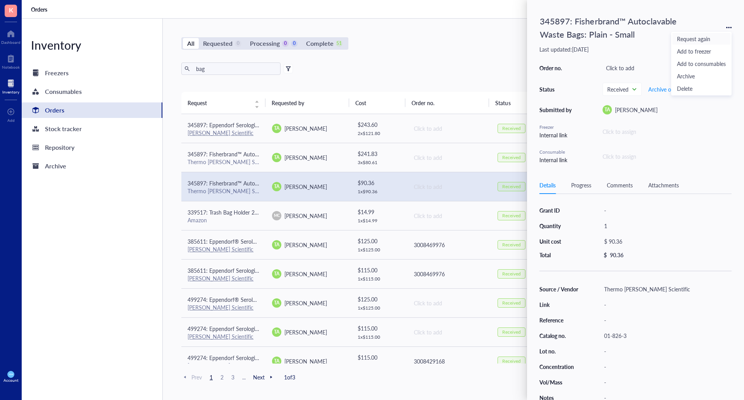 The width and height of the screenshot is (744, 400). I want to click on div: 3008469976, so click(450, 245).